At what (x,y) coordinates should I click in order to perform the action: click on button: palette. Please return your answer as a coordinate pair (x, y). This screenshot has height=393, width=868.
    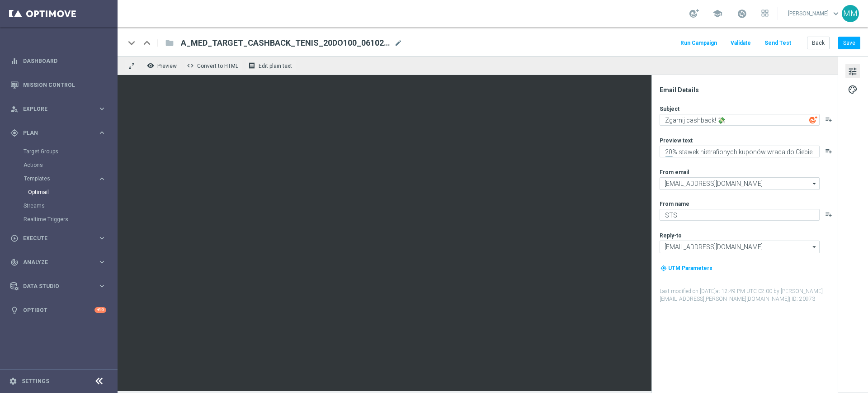
    Looking at the image, I should click on (853, 89).